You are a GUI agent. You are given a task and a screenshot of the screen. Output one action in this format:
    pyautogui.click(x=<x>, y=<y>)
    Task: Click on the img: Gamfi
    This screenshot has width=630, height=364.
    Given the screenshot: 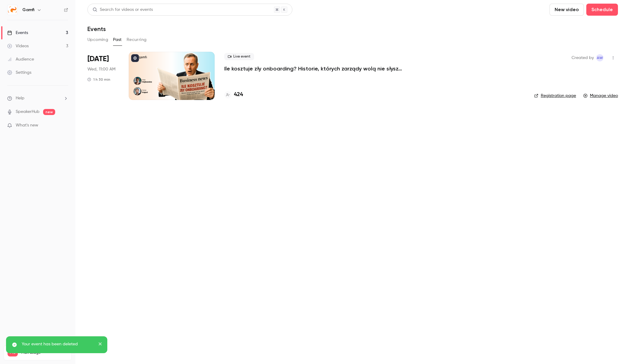 What is the action you would take?
    pyautogui.click(x=13, y=10)
    